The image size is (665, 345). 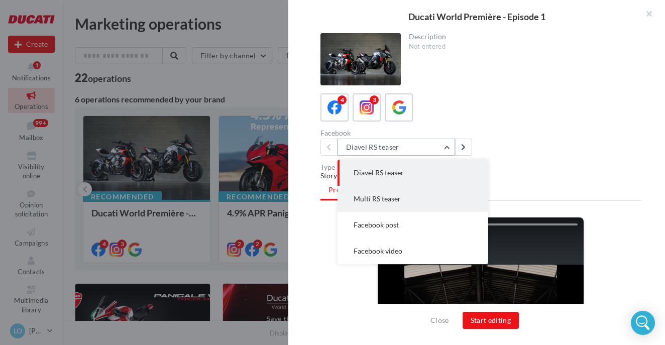 I want to click on div: Description, so click(x=521, y=37).